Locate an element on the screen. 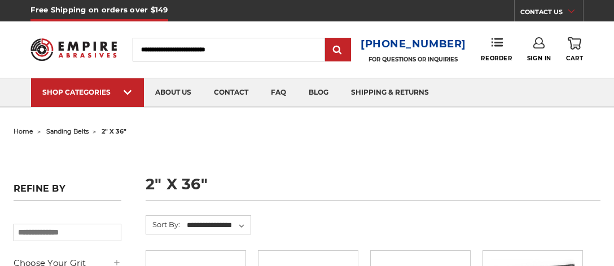  a: blog is located at coordinates (318, 93).